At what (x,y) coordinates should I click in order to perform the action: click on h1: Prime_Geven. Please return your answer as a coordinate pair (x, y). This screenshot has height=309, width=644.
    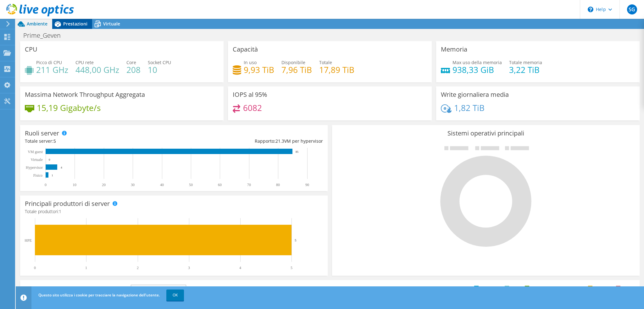
    Looking at the image, I should click on (45, 35).